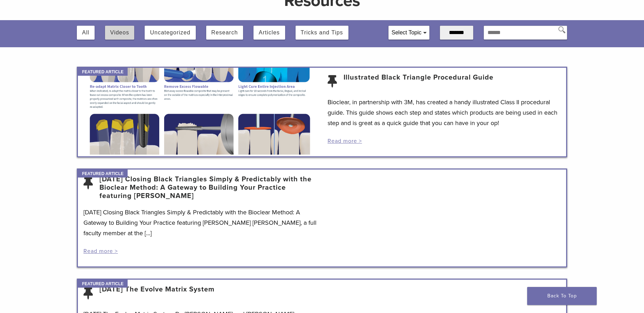 This screenshot has width=644, height=313. Describe the element at coordinates (444, 113) in the screenshot. I see `p: Bioclear, in partnership with 3M, has created a handy illustrated Class II procedural guide. This...` at that location.